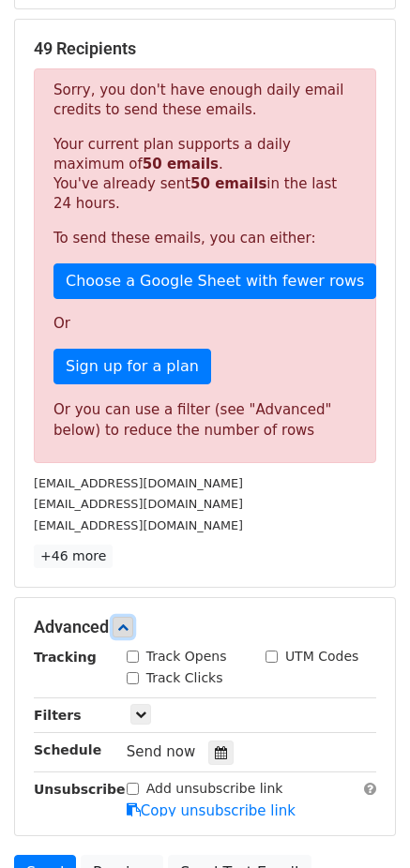 The height and width of the screenshot is (868, 410). What do you see at coordinates (67, 750) in the screenshot?
I see `strong: Schedule` at bounding box center [67, 750].